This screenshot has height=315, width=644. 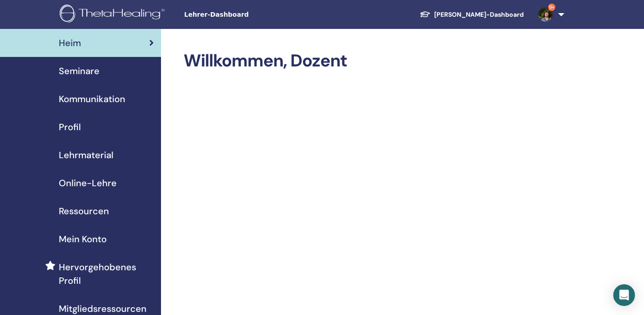 I want to click on span: Online-Lehre, so click(x=88, y=183).